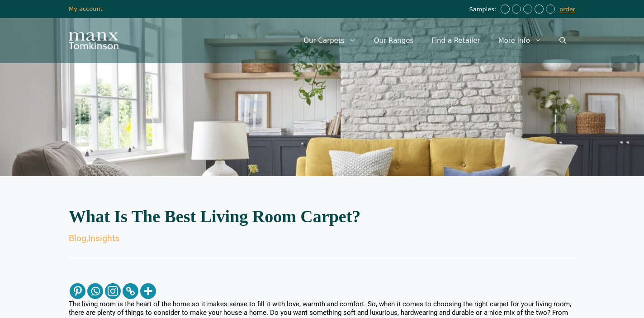 This screenshot has height=318, width=644. What do you see at coordinates (394, 41) in the screenshot?
I see `a: Our Ranges` at bounding box center [394, 41].